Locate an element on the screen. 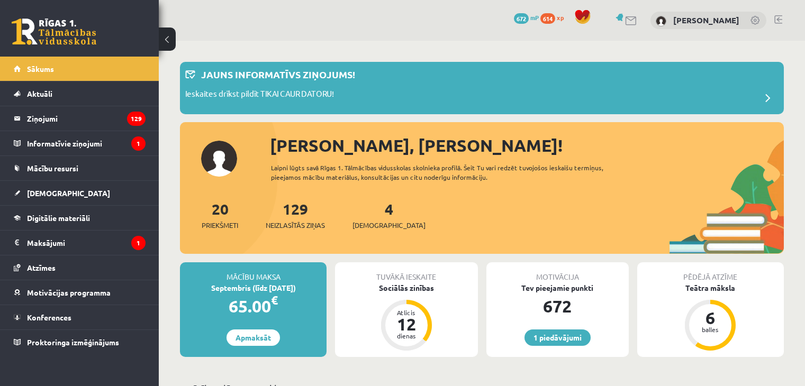 The image size is (805, 386). a: Konferences is located at coordinates (79, 317).